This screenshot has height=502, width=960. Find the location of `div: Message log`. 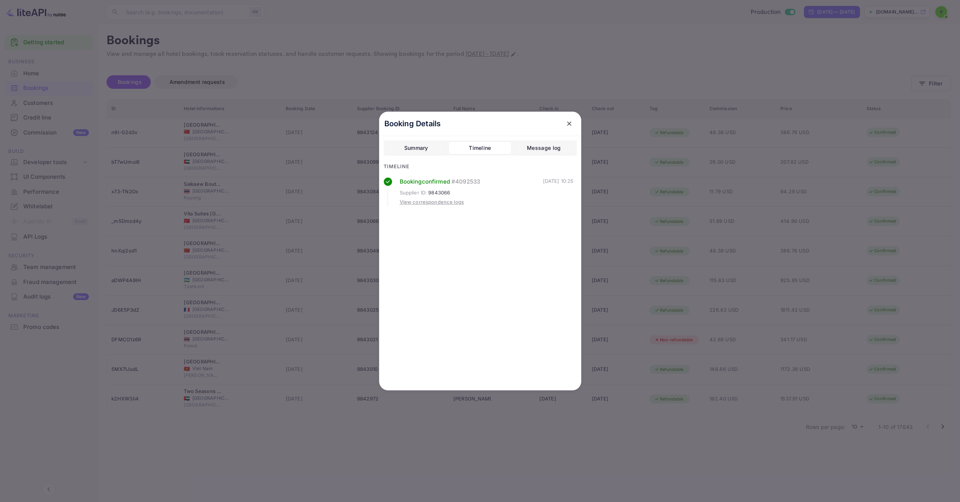

div: Message log is located at coordinates (544, 148).